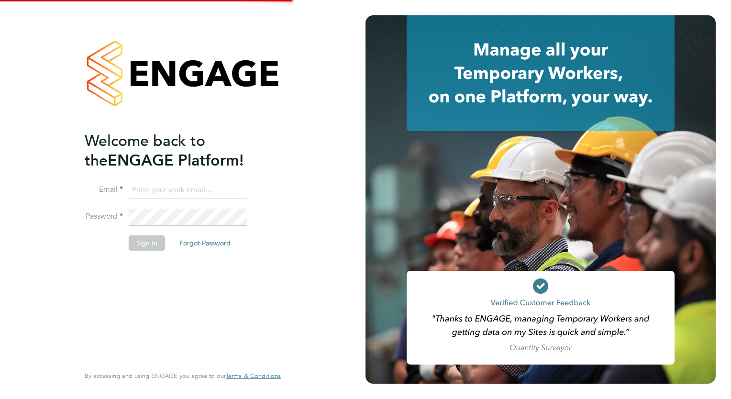  Describe the element at coordinates (104, 189) in the screenshot. I see `label: Email` at that location.